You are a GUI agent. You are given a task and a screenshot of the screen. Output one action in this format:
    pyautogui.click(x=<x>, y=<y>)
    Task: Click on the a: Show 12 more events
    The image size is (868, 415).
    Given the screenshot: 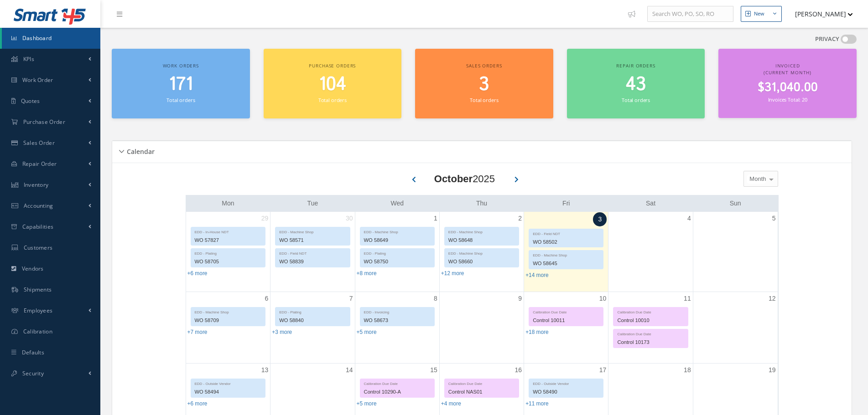 What is the action you would take?
    pyautogui.click(x=452, y=273)
    